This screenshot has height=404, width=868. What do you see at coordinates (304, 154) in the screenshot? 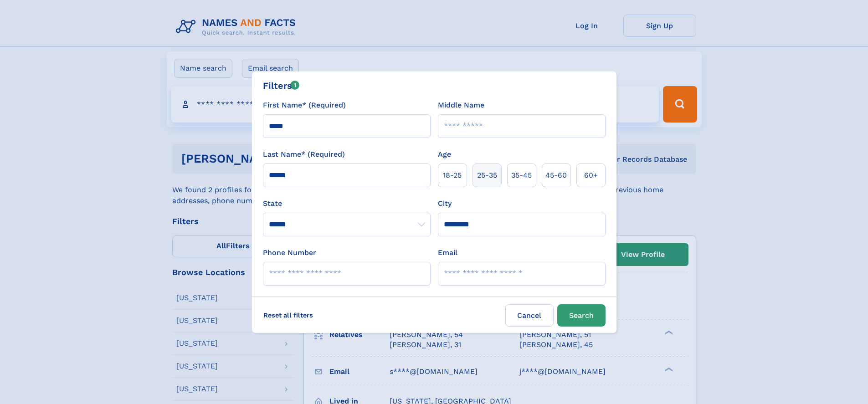
I see `label: Last Name* (Required)` at bounding box center [304, 154].